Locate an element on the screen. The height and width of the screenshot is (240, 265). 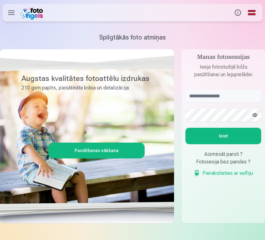
a: Pierakstieties ar selfiju is located at coordinates (223, 173).